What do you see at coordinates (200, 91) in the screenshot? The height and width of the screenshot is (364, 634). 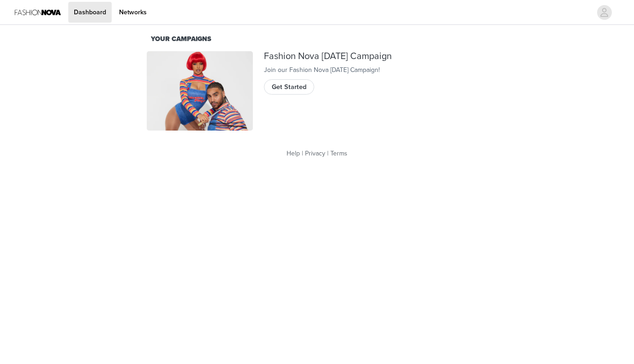 I see `img: Fashion Nova` at bounding box center [200, 91].